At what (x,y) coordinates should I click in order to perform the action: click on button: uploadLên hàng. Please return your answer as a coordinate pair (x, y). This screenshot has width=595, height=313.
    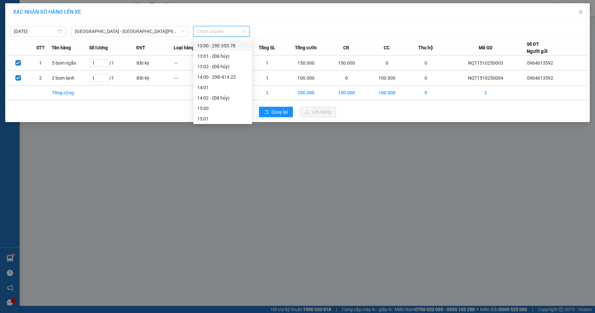
    Looking at the image, I should click on (318, 112).